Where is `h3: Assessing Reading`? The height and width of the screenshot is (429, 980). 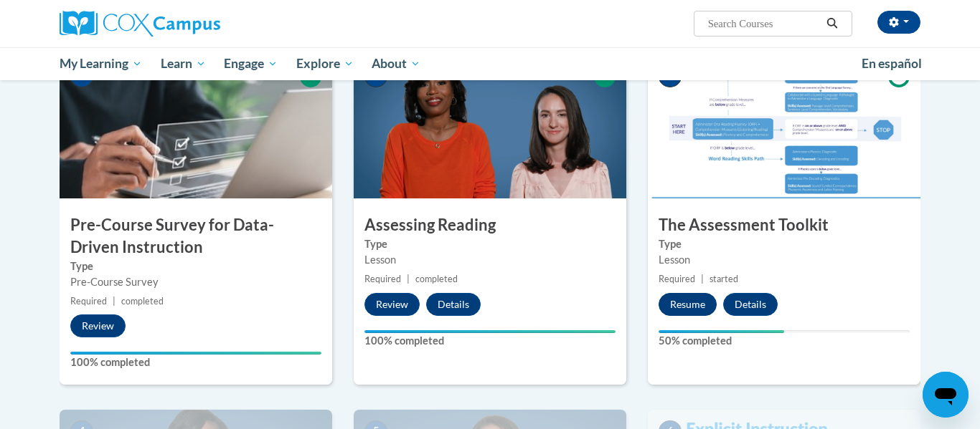
h3: Assessing Reading is located at coordinates (490, 225).